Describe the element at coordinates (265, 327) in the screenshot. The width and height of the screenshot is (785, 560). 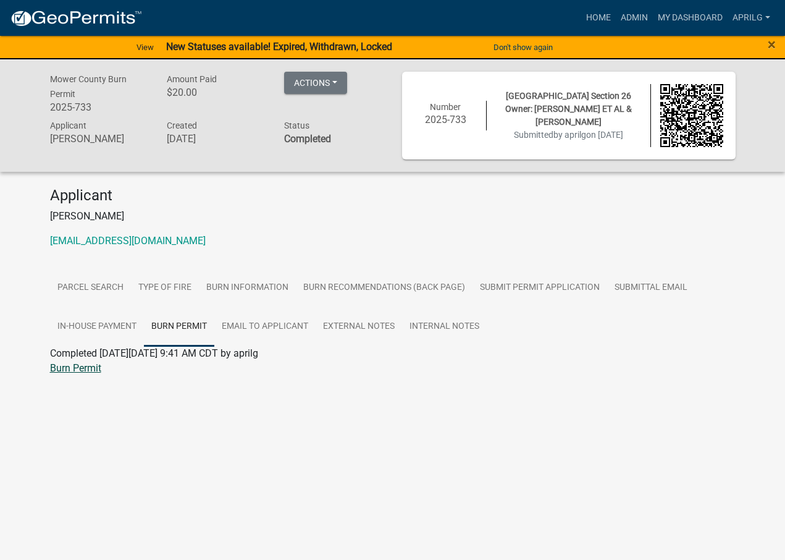
I see `a: Email to Applicant` at that location.